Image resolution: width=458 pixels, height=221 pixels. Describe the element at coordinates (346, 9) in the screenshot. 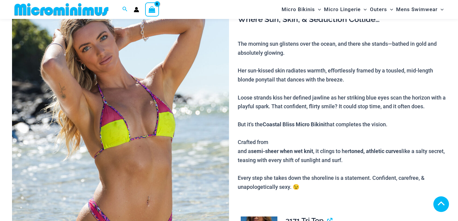

I see `a: Micro LingerieMenu ToggleMenu Toggle` at that location.